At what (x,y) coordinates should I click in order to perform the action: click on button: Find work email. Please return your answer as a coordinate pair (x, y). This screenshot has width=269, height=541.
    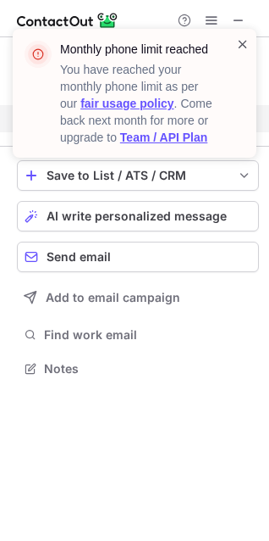
    Looking at the image, I should click on (138, 335).